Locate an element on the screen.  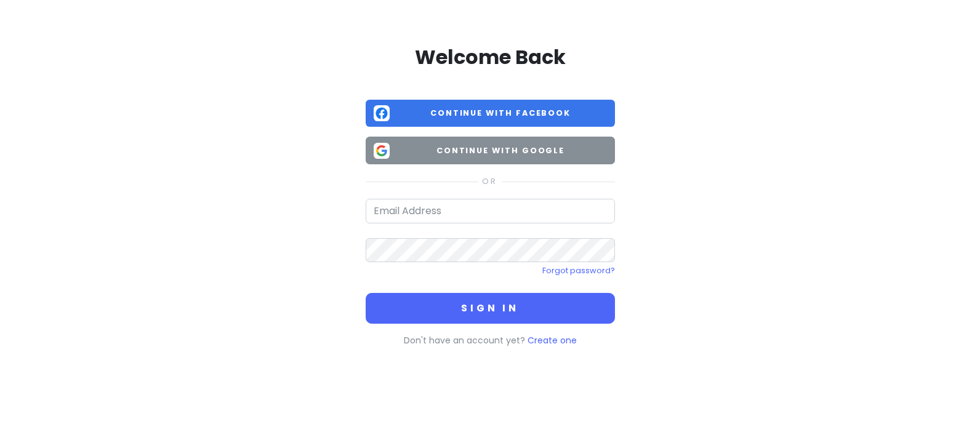
button: Continue with Google is located at coordinates (490, 150).